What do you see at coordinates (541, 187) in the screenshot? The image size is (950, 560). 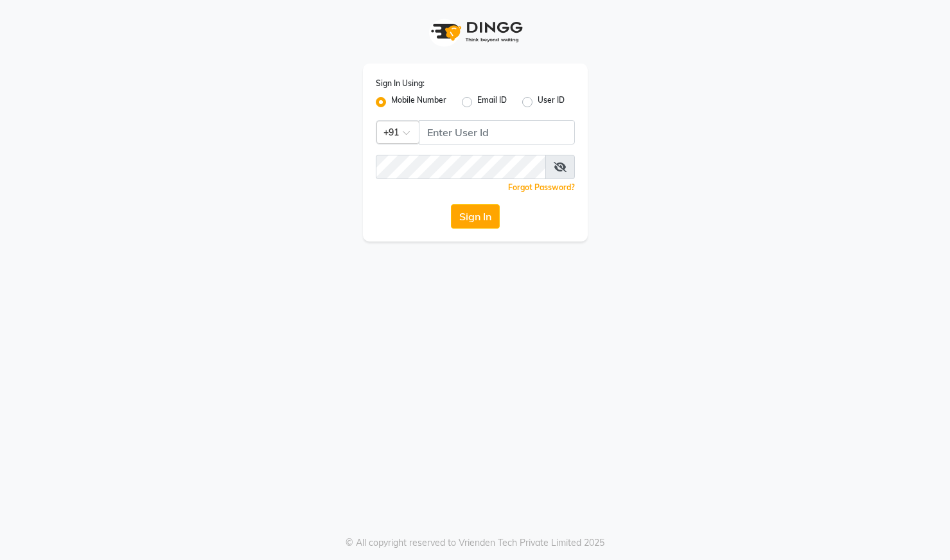 I see `a: Forgot Password?` at bounding box center [541, 187].